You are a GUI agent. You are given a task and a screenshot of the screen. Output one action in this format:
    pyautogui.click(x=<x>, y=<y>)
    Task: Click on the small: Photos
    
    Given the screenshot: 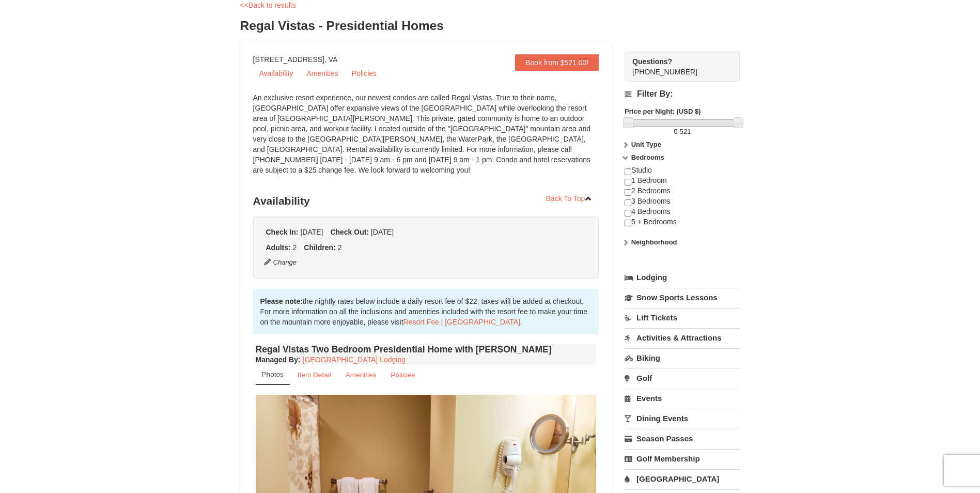 What is the action you would take?
    pyautogui.click(x=273, y=374)
    